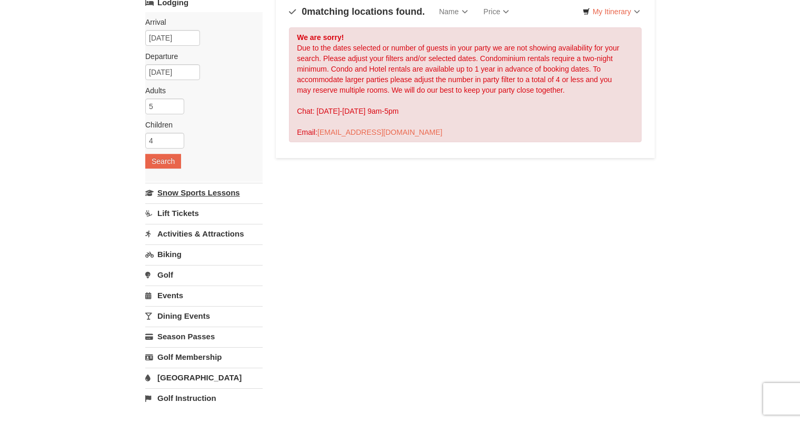 This screenshot has width=800, height=422. I want to click on a: Snow Sports Lessons, so click(204, 192).